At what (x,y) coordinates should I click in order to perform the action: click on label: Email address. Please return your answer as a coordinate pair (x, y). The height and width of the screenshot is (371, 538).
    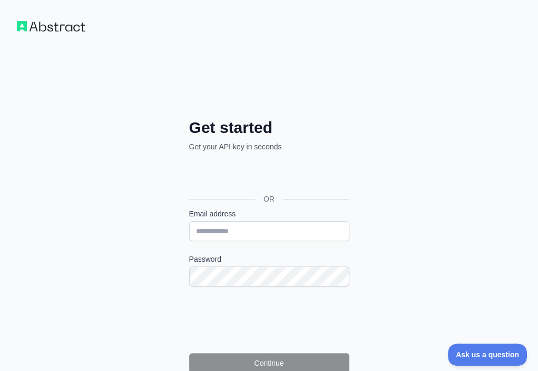
    Looking at the image, I should click on (269, 213).